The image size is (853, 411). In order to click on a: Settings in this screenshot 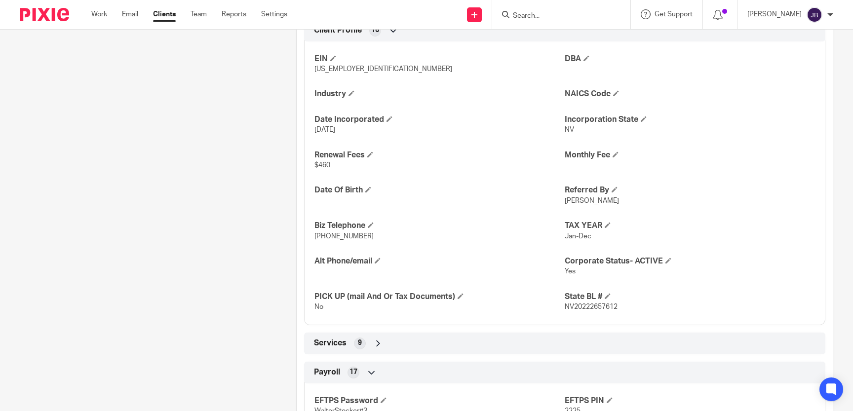, I will do `click(274, 14)`.